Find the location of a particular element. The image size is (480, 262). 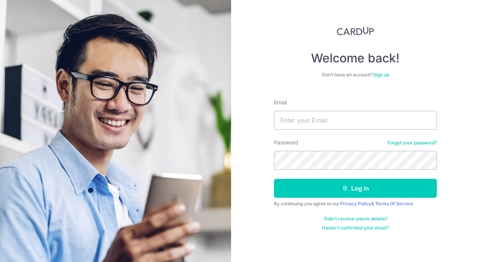

a: Haven't confirmed your email? is located at coordinates (355, 228).